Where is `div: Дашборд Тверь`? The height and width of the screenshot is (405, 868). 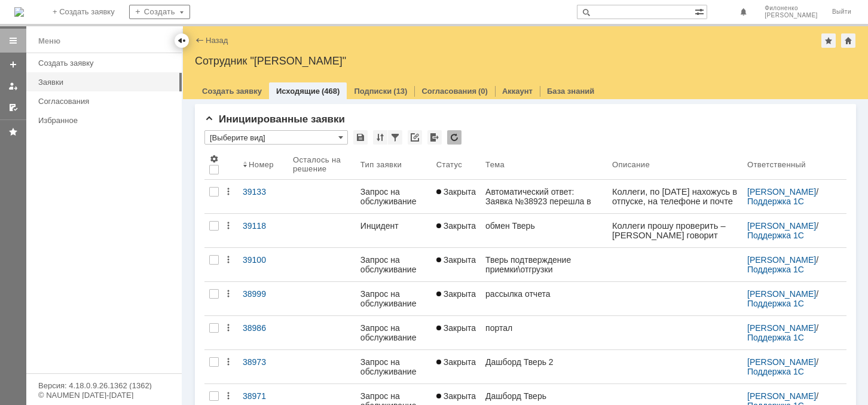
div: Дашборд Тверь is located at coordinates (544, 396).